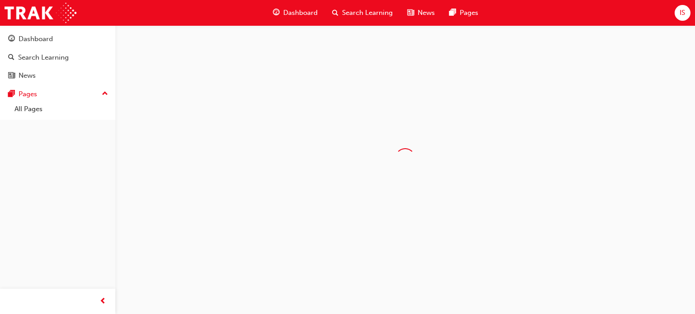 This screenshot has height=314, width=695. What do you see at coordinates (295, 13) in the screenshot?
I see `a: guage-iconDashboard` at bounding box center [295, 13].